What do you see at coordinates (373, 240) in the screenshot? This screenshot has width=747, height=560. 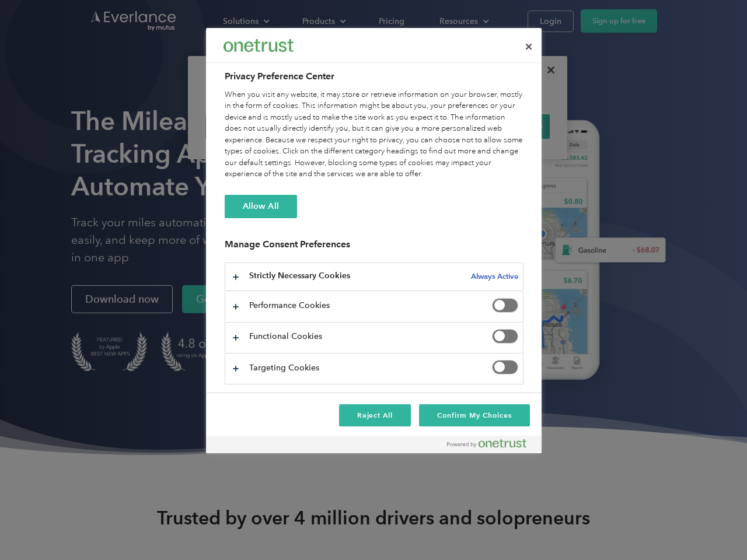 I see `div: Privacy Preference Center` at bounding box center [373, 240].